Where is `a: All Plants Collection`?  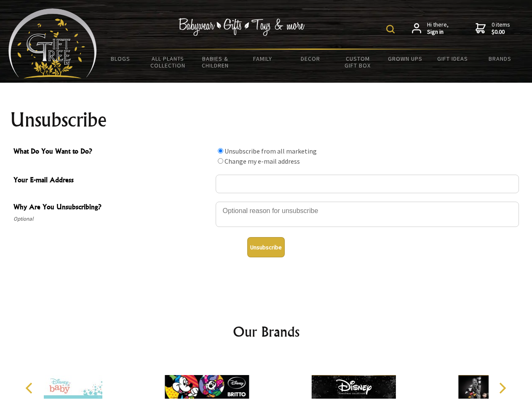
a: All Plants Collection is located at coordinates (168, 62).